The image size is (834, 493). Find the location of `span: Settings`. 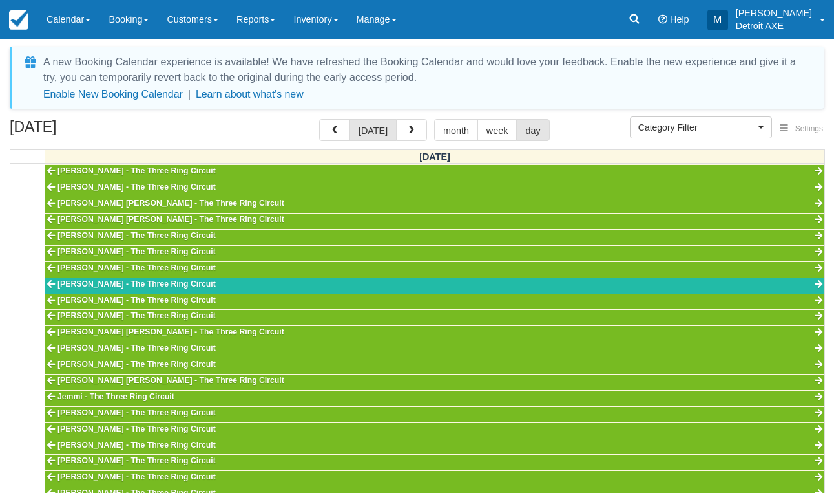

span: Settings is located at coordinates (809, 129).